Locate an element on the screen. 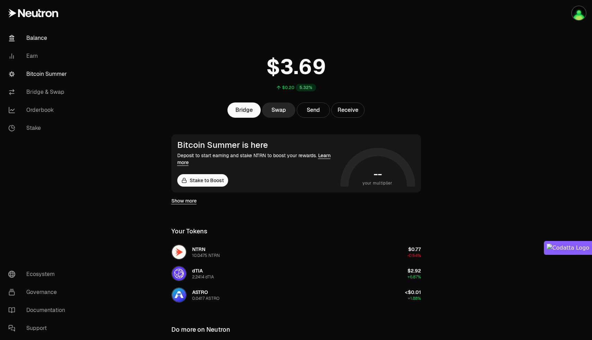 This screenshot has width=592, height=340. span: <$0.01 is located at coordinates (413, 292).